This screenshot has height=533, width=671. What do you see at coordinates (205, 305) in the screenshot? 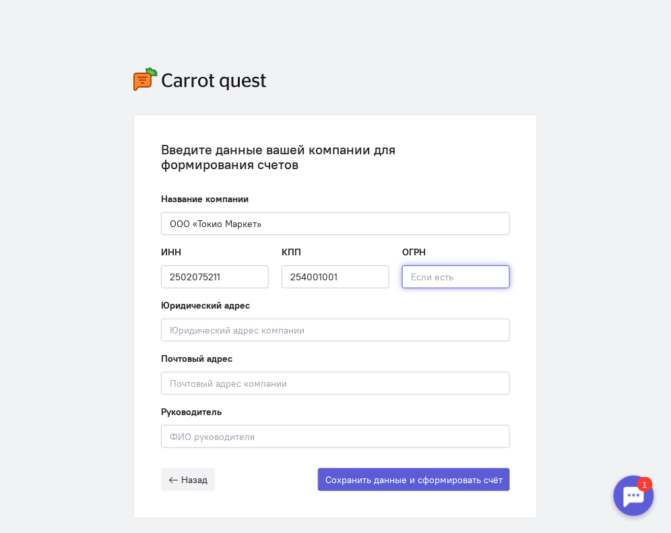
I see `label: Юридический адрес` at bounding box center [205, 305].